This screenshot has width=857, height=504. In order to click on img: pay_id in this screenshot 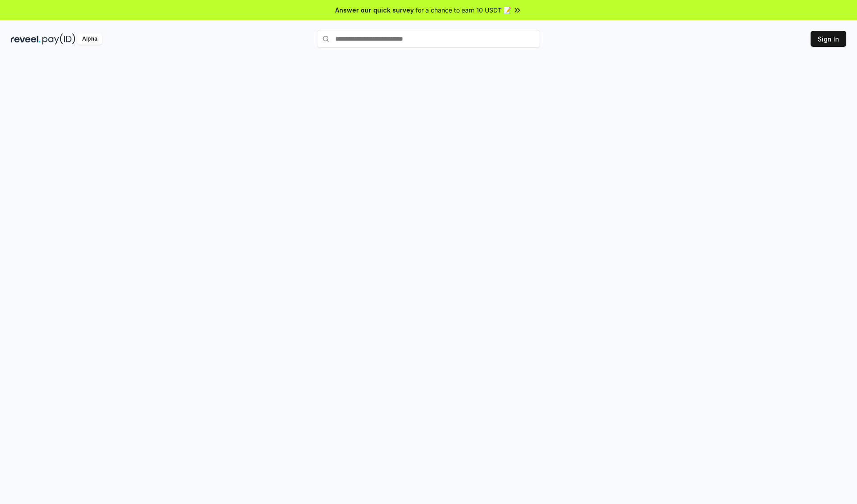, I will do `click(59, 39)`.